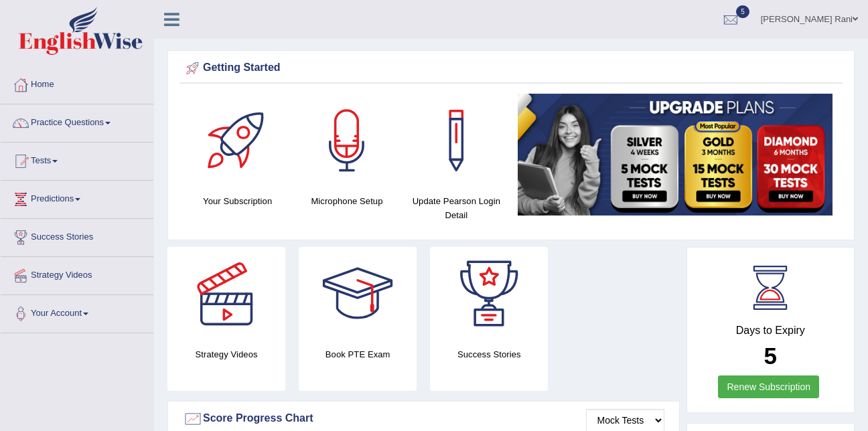  What do you see at coordinates (346, 201) in the screenshot?
I see `h4: Microphone Setup` at bounding box center [346, 201].